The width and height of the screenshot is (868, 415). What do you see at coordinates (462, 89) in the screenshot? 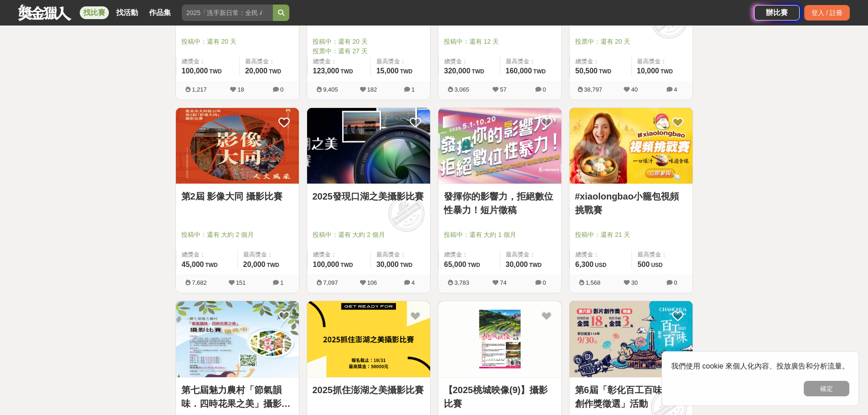
I see `span: 3,065` at bounding box center [462, 89].